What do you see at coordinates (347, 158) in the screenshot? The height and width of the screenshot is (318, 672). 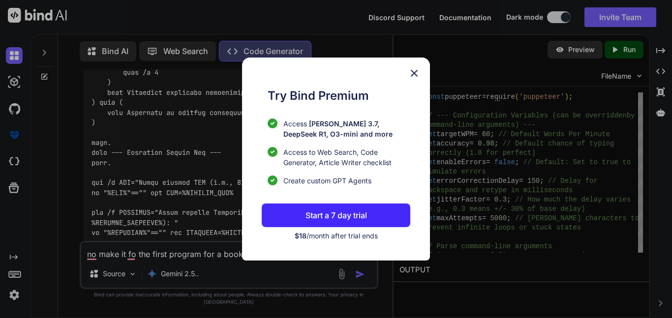 I see `span: Access to Web Search, Code Generator, Article Writer checklist` at bounding box center [347, 158].